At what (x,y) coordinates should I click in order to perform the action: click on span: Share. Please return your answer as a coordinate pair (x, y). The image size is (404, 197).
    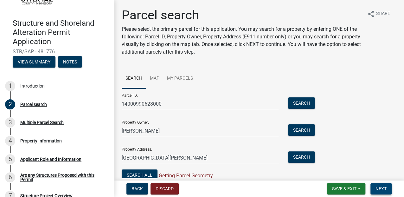
    Looking at the image, I should click on (383, 14).